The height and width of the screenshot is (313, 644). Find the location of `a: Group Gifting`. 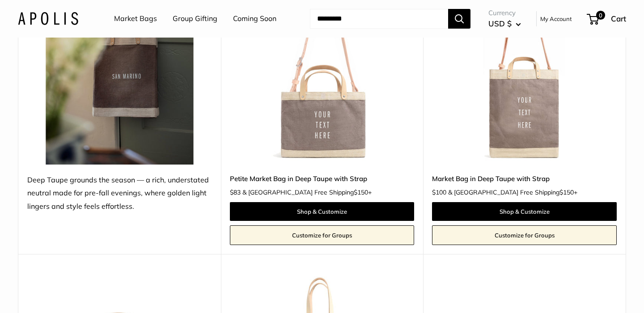

a: Group Gifting is located at coordinates (195, 19).